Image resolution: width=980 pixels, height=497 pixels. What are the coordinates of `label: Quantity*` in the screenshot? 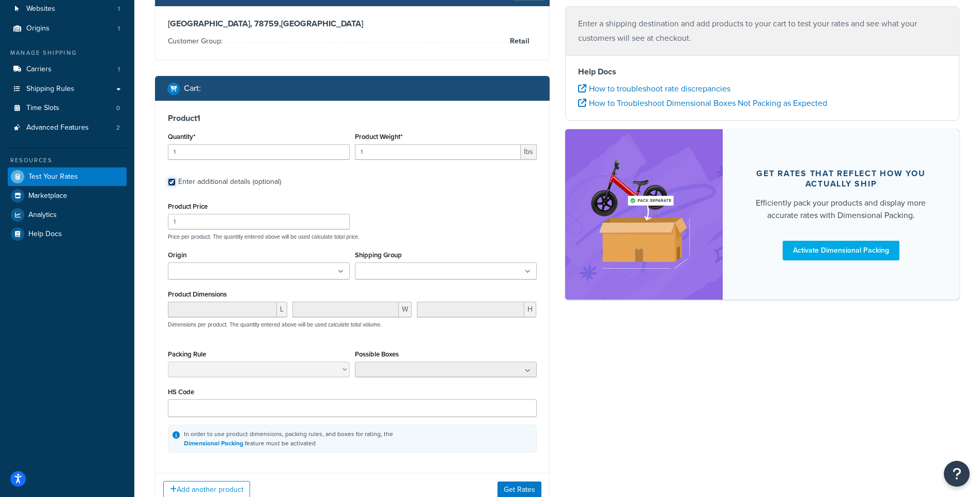 It's located at (181, 136).